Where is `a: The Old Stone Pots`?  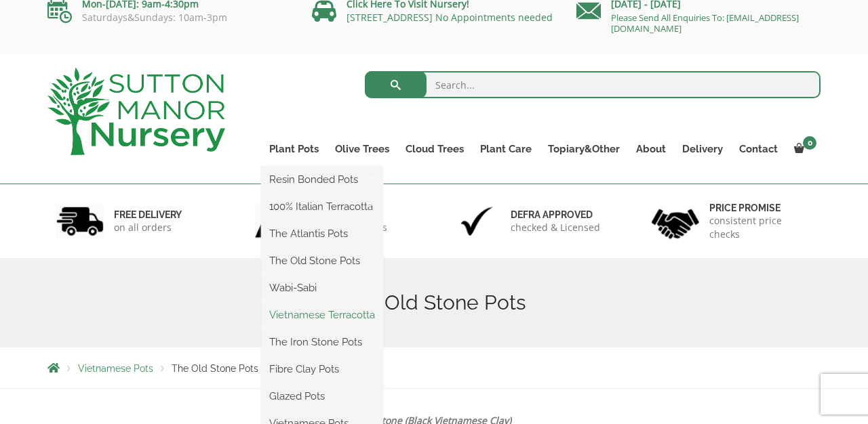 a: The Old Stone Pots is located at coordinates (322, 261).